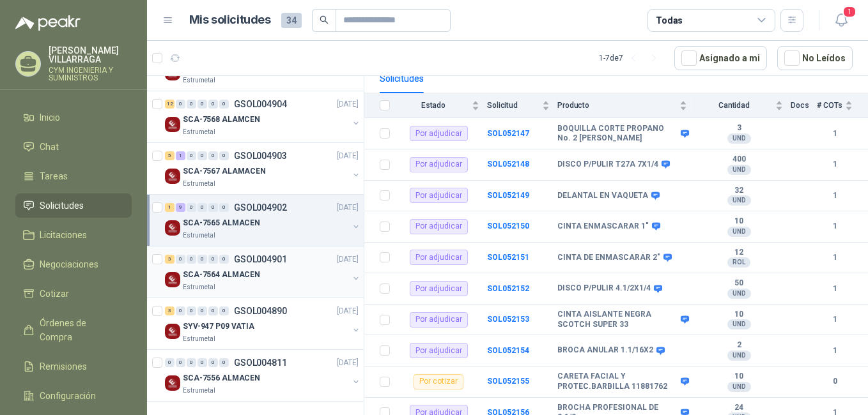 This screenshot has height=415, width=868. What do you see at coordinates (842, 105) in the screenshot?
I see `th: # COTs` at bounding box center [842, 105].